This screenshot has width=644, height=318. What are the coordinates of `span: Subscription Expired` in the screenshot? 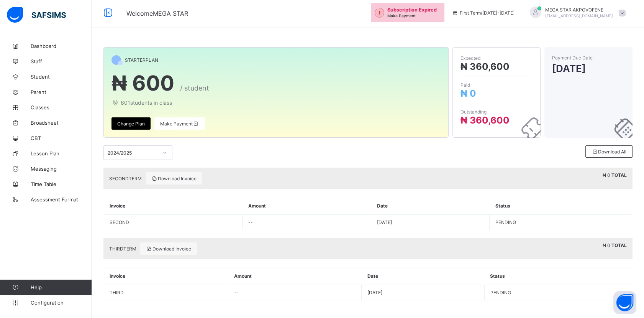 It's located at (411, 9).